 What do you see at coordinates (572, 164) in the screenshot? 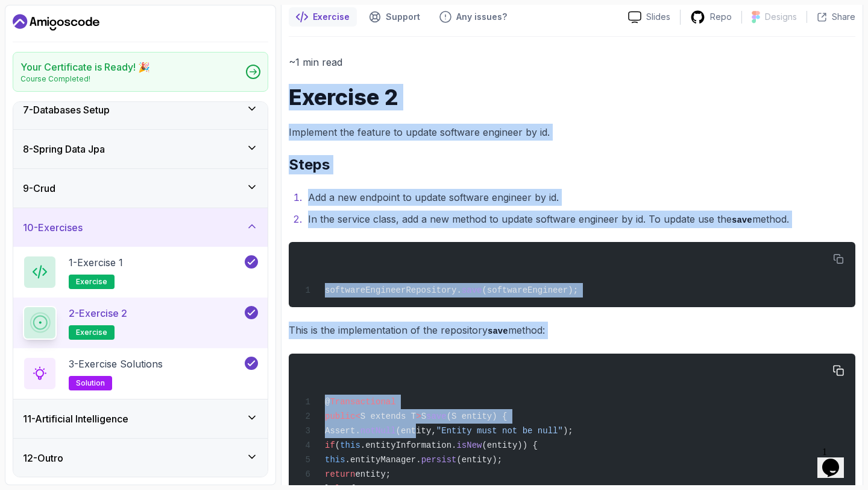
I see `h2: Steps` at bounding box center [572, 164].